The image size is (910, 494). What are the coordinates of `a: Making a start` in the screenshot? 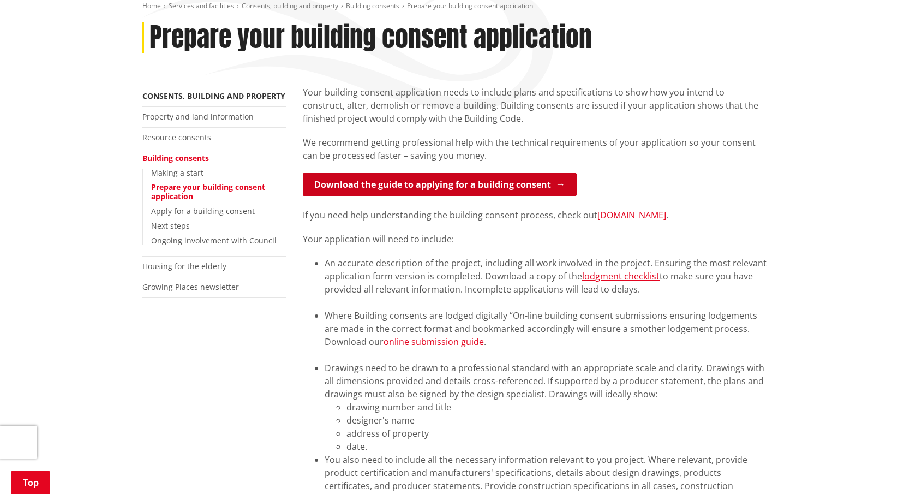 It's located at (177, 172).